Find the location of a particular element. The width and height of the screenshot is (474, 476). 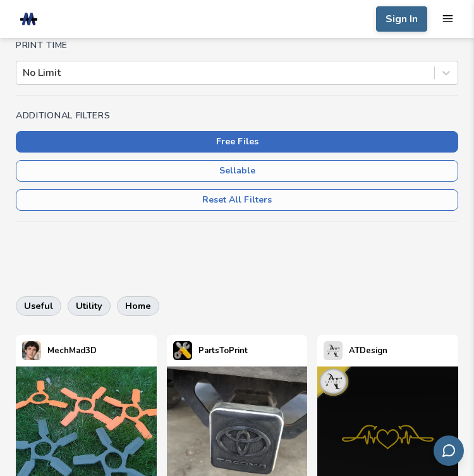

p: PartsToPrint is located at coordinates (224, 351).